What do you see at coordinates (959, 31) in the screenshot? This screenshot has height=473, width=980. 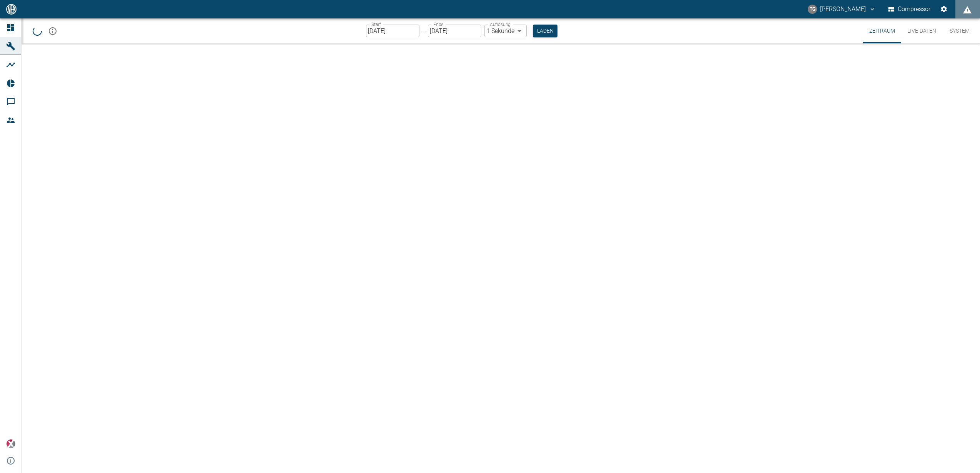 I see `button: System` at bounding box center [959, 31].